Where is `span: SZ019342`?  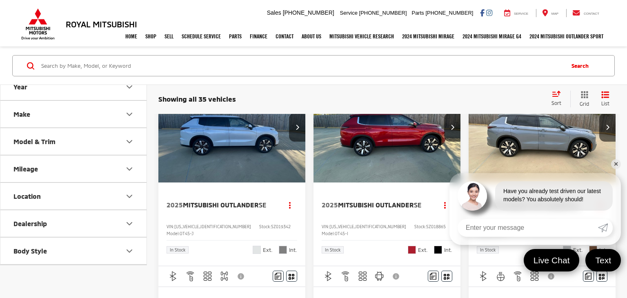 span: SZ019342 is located at coordinates (281, 226).